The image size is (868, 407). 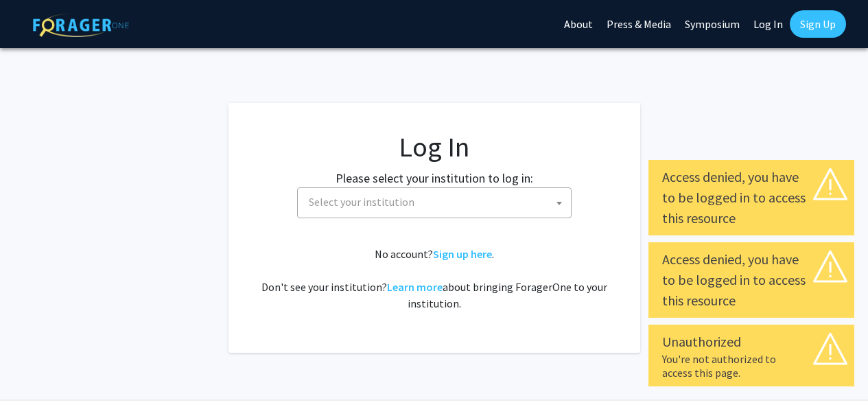 What do you see at coordinates (751, 342) in the screenshot?
I see `div: Unauthorized` at bounding box center [751, 342].